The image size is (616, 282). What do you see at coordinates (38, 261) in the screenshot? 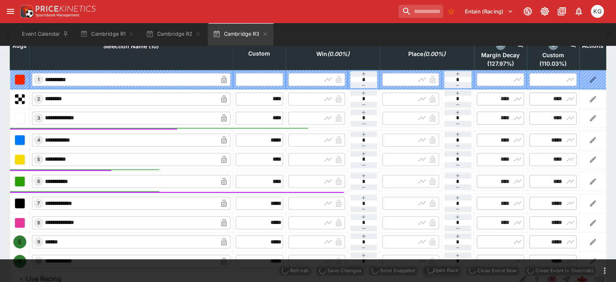
I see `span: 10` at bounding box center [38, 261].